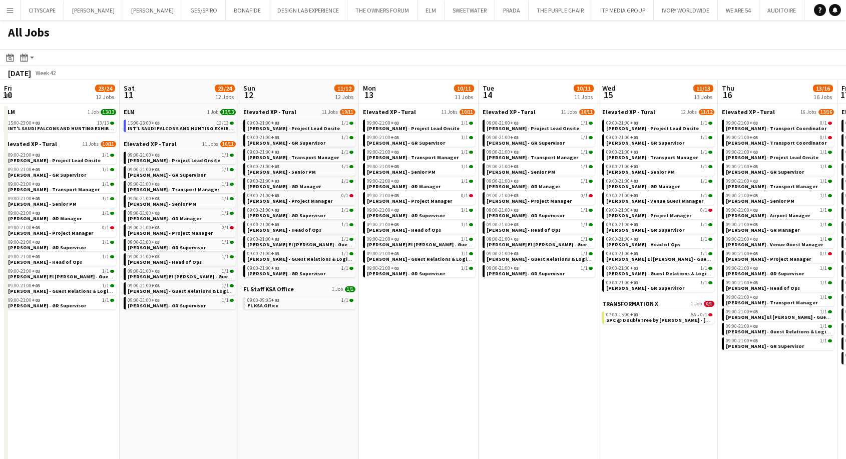 This screenshot has width=846, height=459. What do you see at coordinates (659, 112) in the screenshot?
I see `a: Elevated XP - Tural12 Jobs11/12` at bounding box center [659, 112].